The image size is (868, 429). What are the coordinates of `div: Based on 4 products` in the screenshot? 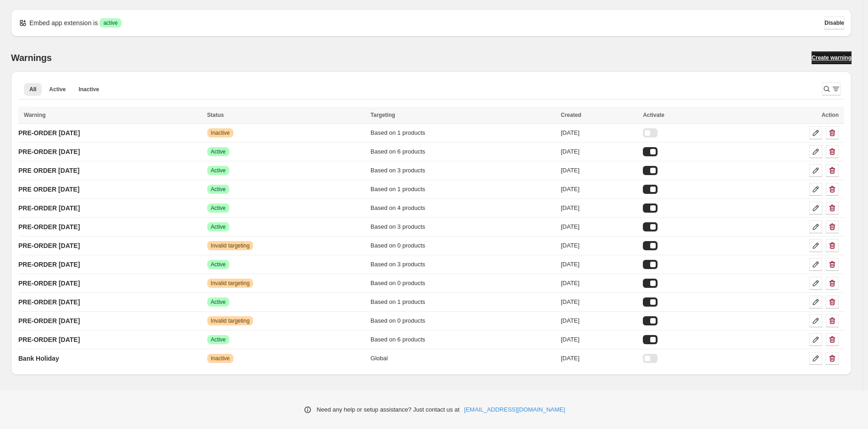 It's located at (462, 208).